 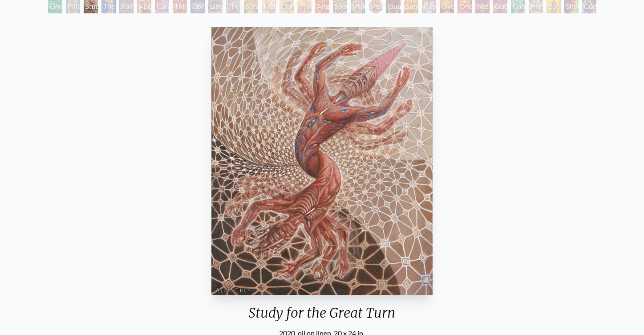 What do you see at coordinates (322, 161) in the screenshot?
I see `img: Study-for-the-Great-Turn_2020_Alex-Grey.jpg` at bounding box center [322, 161].